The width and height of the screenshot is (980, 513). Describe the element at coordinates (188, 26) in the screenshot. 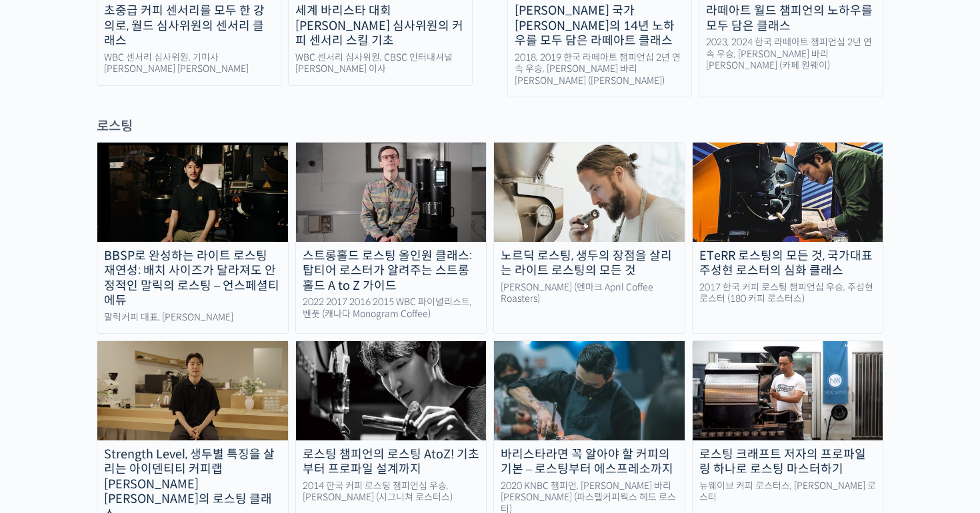

I see `div: 초중급 커피 센서리를 모두 한 강의로, 월드 심사위원의 센서리 클래스` at that location.